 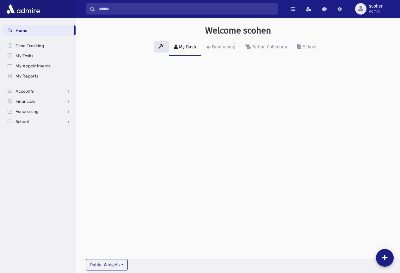 What do you see at coordinates (39, 101) in the screenshot?
I see `a: Financials` at bounding box center [39, 101].